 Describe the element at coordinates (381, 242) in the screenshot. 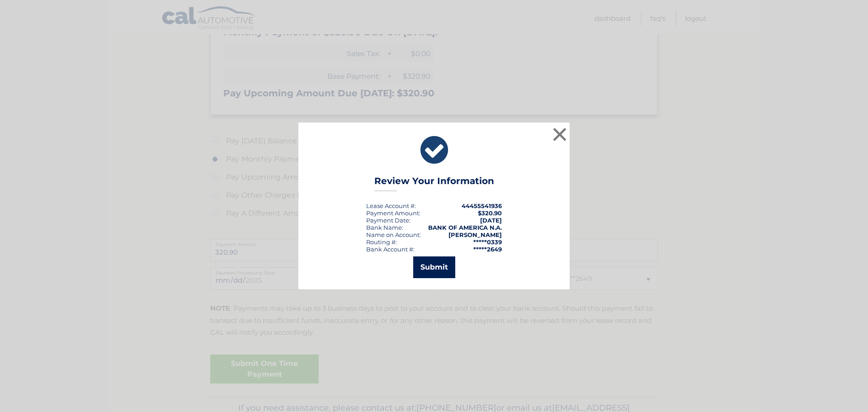

I see `div: Routing #:` at that location.